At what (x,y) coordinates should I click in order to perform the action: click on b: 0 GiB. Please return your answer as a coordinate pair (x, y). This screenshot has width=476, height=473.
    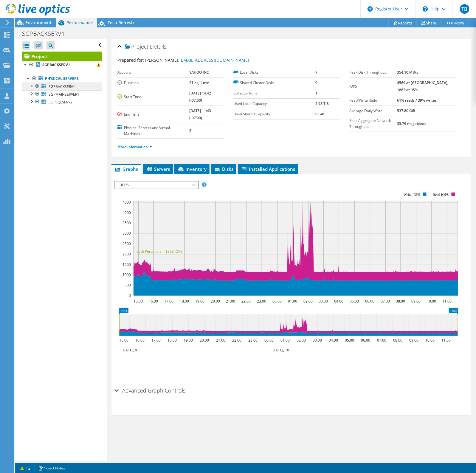
    Looking at the image, I should click on (320, 114).